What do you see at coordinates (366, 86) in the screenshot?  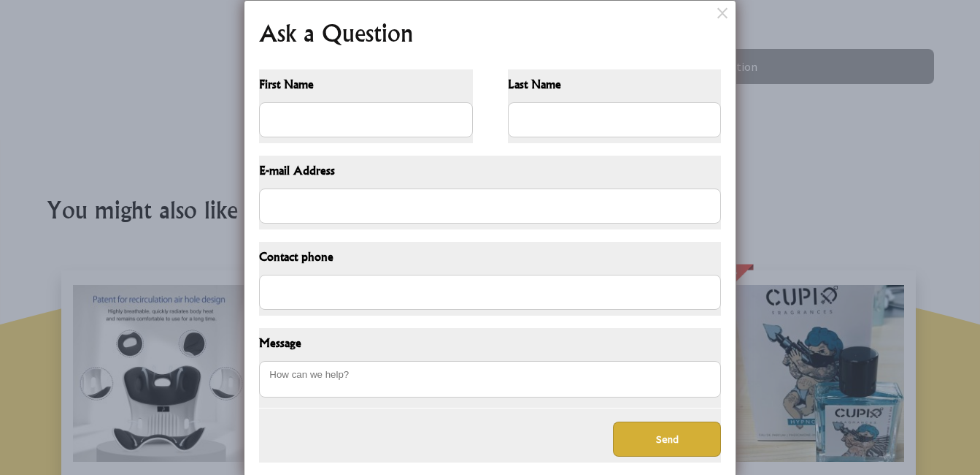 I see `span: First Name` at bounding box center [366, 86].